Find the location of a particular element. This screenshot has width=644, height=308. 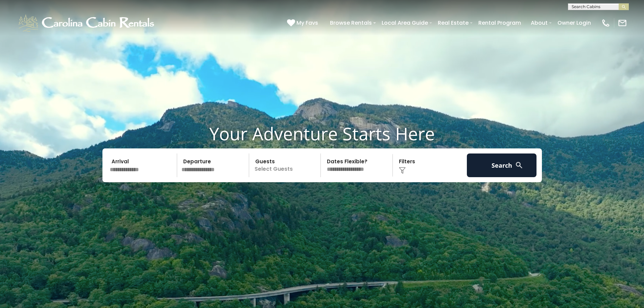

a: About is located at coordinates (539, 23).